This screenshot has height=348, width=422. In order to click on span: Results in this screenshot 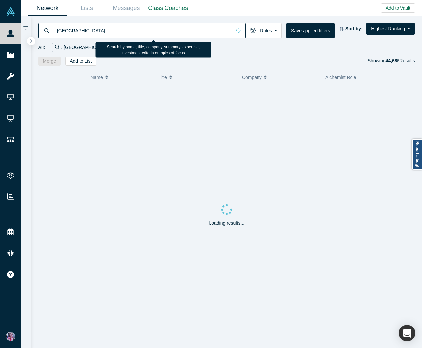, I will do `click(400, 61)`.